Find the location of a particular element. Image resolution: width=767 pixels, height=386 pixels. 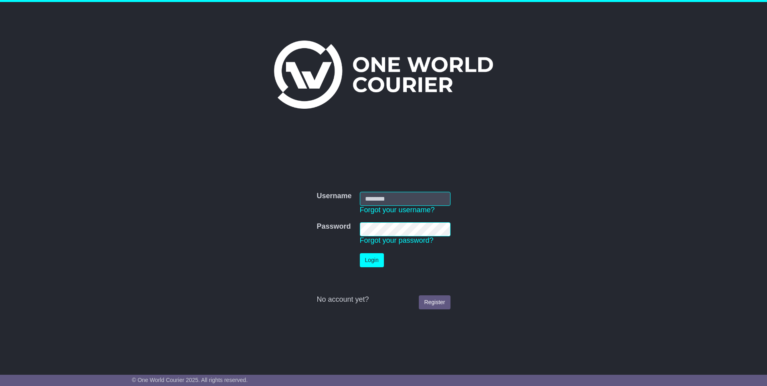

div: No account yet? is located at coordinates (383, 300).